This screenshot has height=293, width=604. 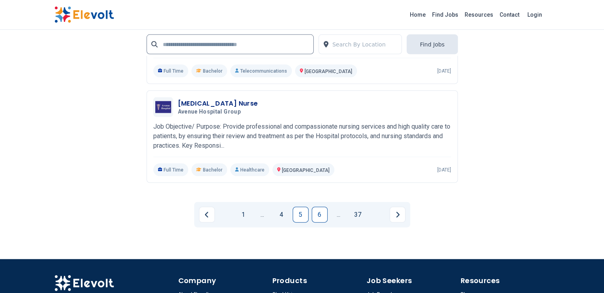 What do you see at coordinates (445, 15) in the screenshot?
I see `a: Find Jobs` at bounding box center [445, 15].